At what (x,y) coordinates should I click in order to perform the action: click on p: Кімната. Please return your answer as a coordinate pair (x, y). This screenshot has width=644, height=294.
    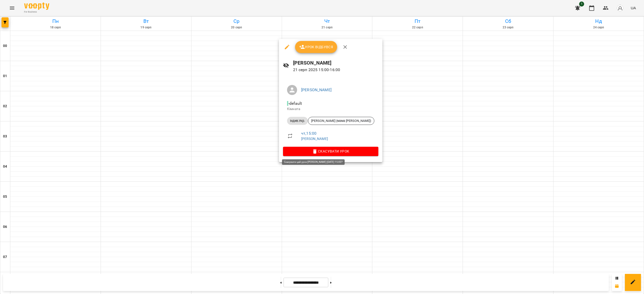
    Looking at the image, I should click on (330, 109).